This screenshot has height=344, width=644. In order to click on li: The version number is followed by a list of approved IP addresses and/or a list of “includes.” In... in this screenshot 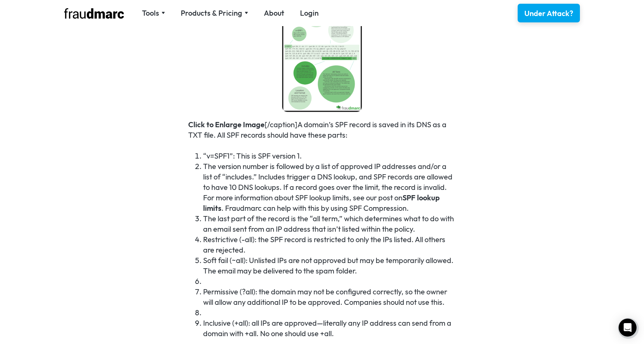, I will do `click(330, 187)`.